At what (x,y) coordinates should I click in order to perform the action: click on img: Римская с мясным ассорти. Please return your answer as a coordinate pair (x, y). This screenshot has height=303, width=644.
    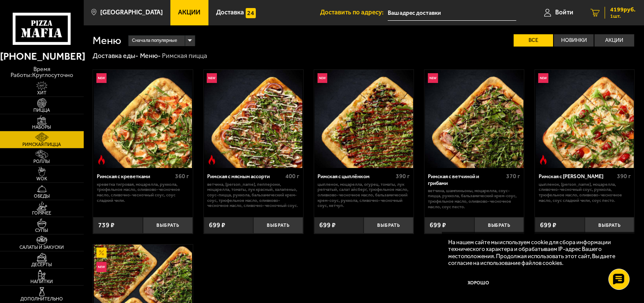
    Looking at the image, I should click on (253, 119).